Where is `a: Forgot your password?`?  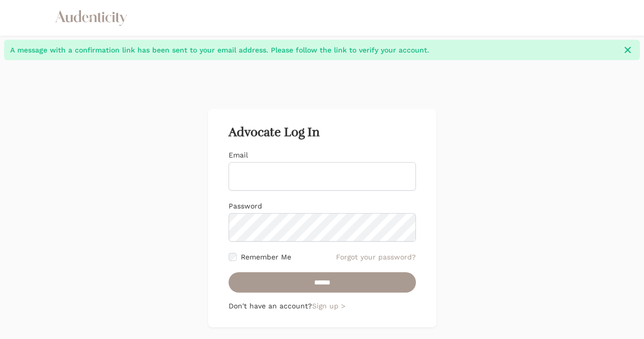
a: Forgot your password? is located at coordinates (376, 257).